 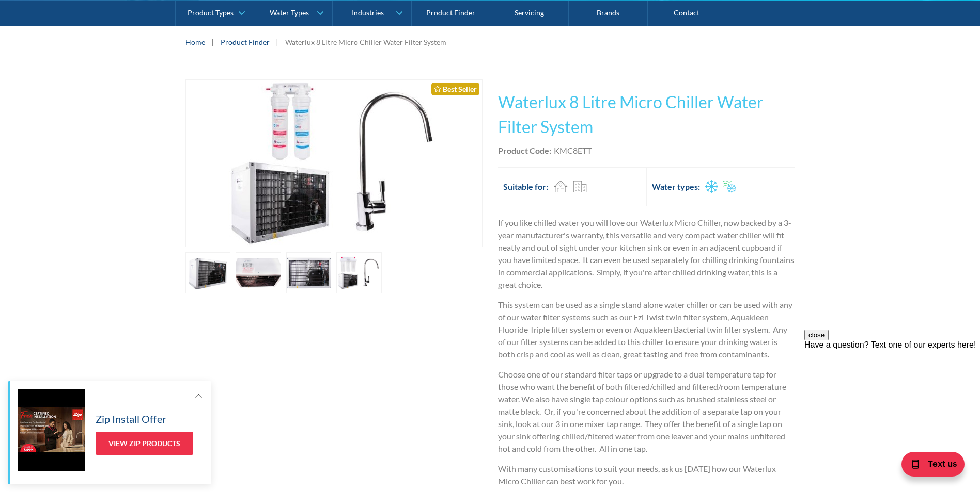 I want to click on img: Zip Install Offer, so click(x=51, y=430).